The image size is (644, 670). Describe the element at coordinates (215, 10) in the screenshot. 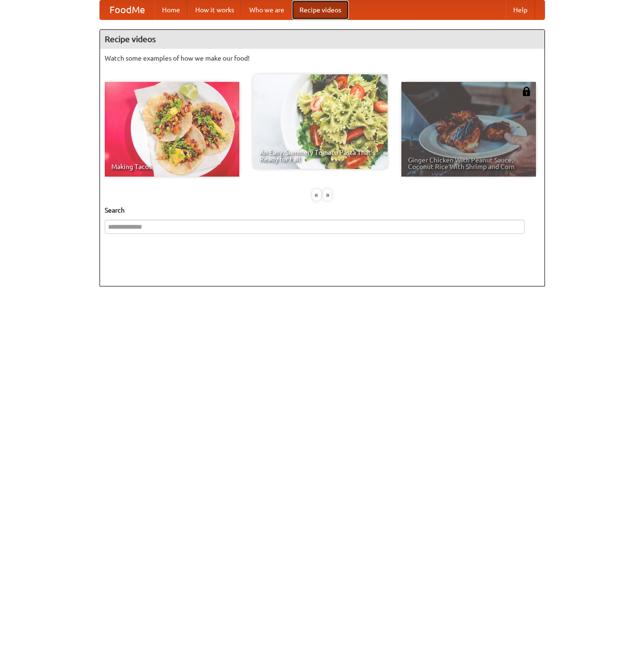

I see `a: How it works` at that location.